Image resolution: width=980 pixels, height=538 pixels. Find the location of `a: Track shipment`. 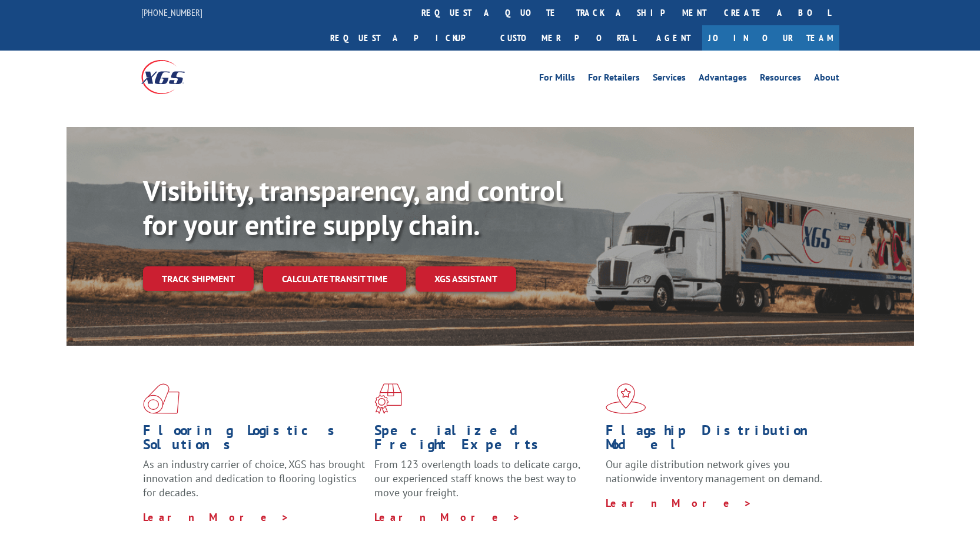

a: Track shipment is located at coordinates (198, 279).